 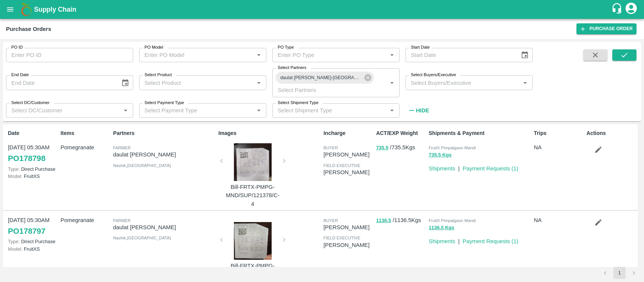 I want to click on p: / 1136.5 Kgs, so click(x=401, y=220).